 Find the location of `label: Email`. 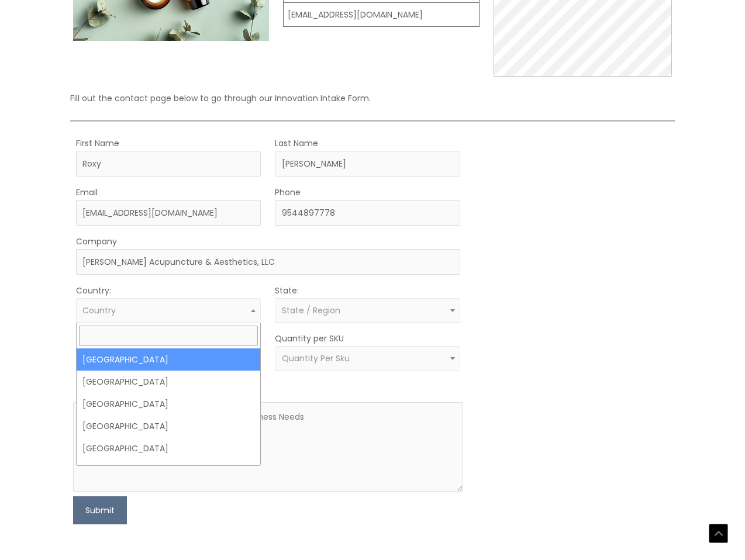

label: Email is located at coordinates (87, 192).